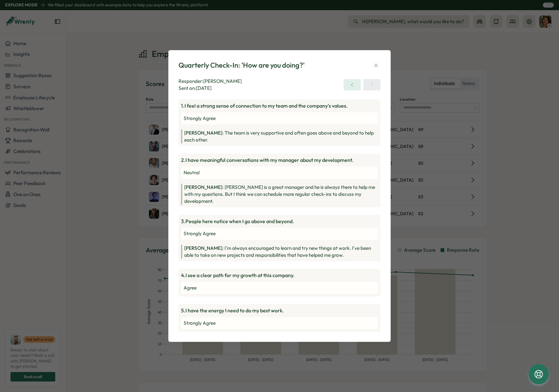  Describe the element at coordinates (280, 160) in the screenshot. I see `h3: 2 . I have meaningful conversations with my manager about my development.` at that location.